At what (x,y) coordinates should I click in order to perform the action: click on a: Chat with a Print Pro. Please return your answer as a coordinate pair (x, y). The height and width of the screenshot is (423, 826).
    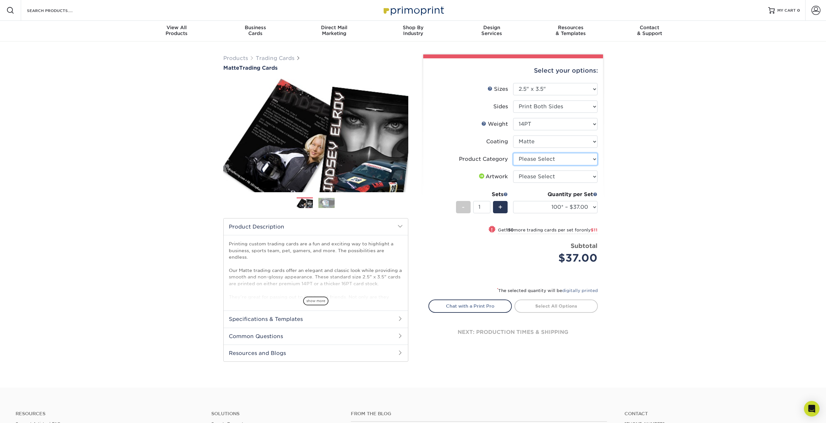
    Looking at the image, I should click on (470, 306).